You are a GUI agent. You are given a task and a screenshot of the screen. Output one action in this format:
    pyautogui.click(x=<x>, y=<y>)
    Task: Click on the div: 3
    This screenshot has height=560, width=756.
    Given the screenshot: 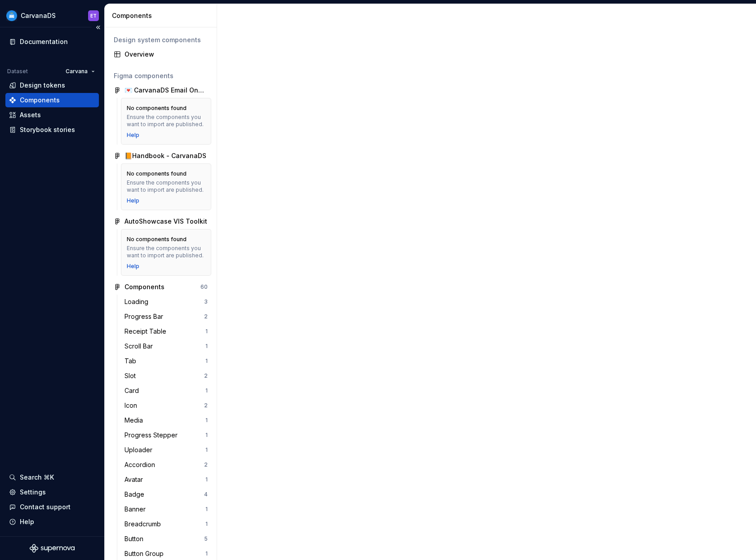 What is the action you would take?
    pyautogui.click(x=206, y=302)
    